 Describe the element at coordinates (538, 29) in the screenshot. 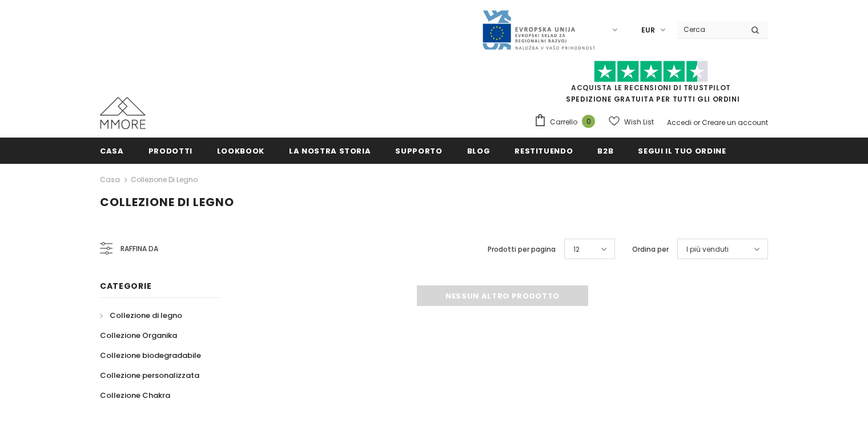

I see `a: Javni Razpis` at that location.